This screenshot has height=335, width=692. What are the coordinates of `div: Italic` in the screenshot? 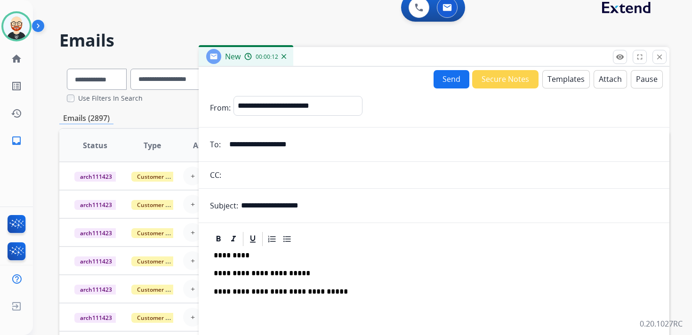 It's located at (233, 239).